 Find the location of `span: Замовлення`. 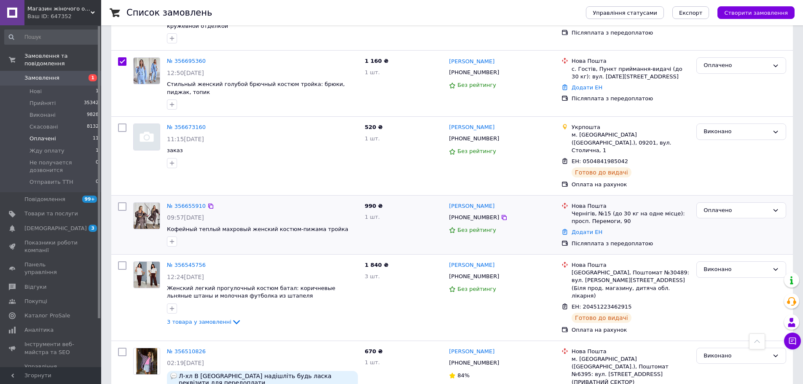

span: Замовлення is located at coordinates (42, 78).